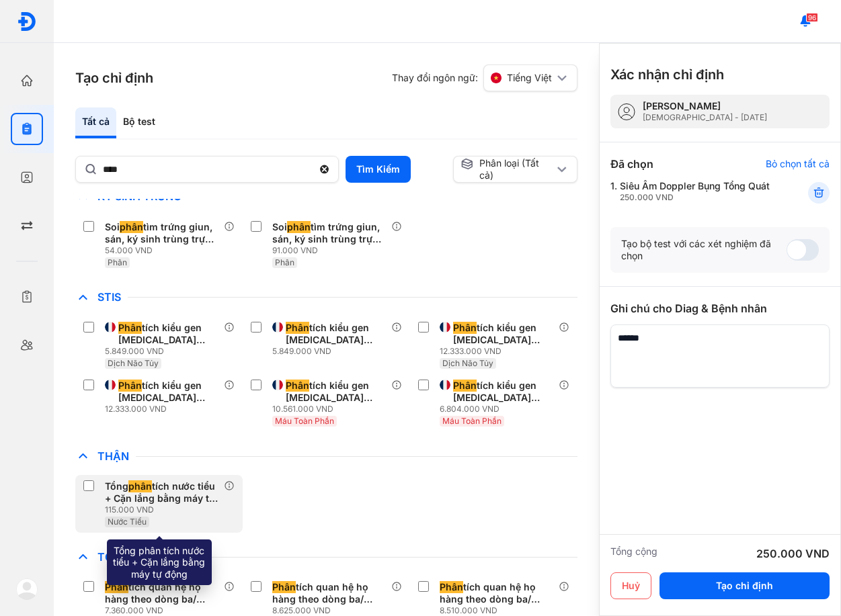  What do you see at coordinates (632, 164) in the screenshot?
I see `div: Đã chọn` at bounding box center [632, 164].